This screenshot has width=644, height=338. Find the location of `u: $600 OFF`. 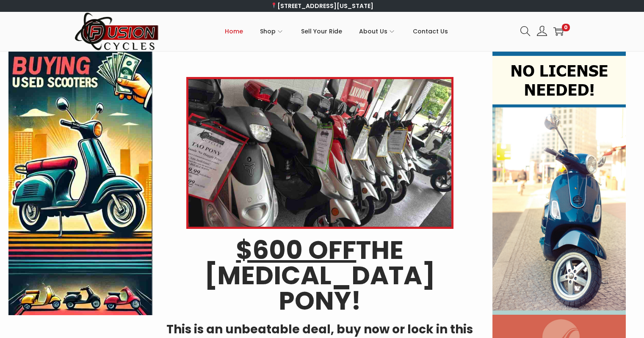

u: $600 OFF is located at coordinates (296, 250).